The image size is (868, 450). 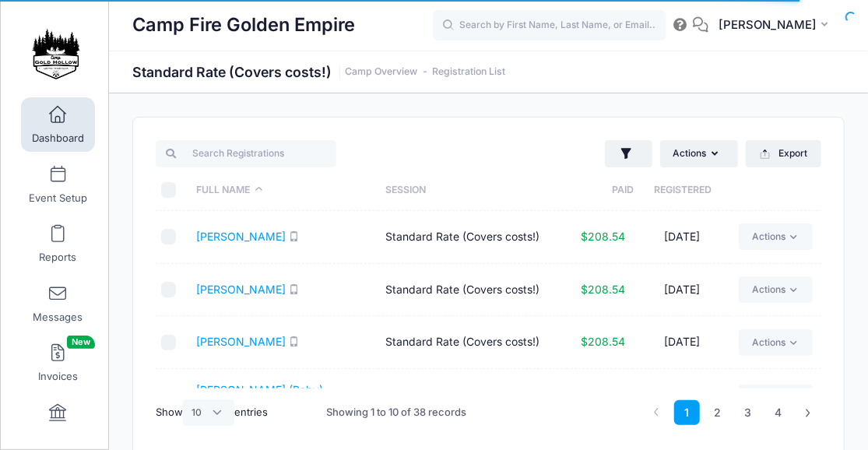 I want to click on a: 1, so click(x=687, y=413).